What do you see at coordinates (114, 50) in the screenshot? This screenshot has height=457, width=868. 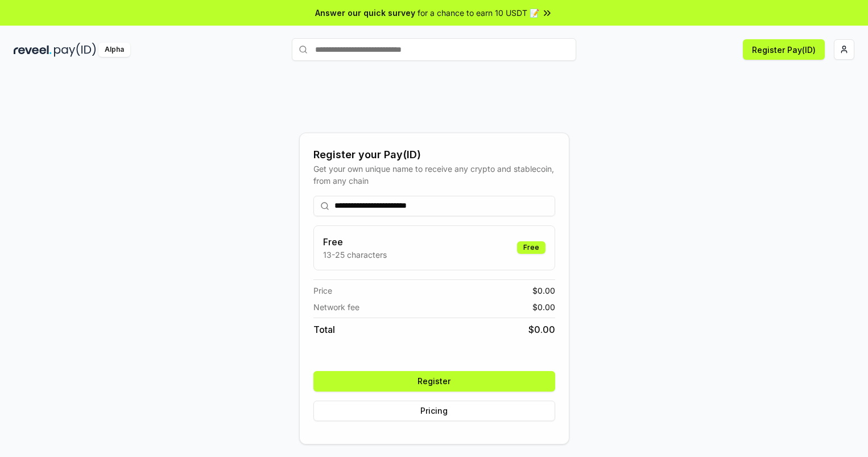 I see `div: Alpha` at bounding box center [114, 50].